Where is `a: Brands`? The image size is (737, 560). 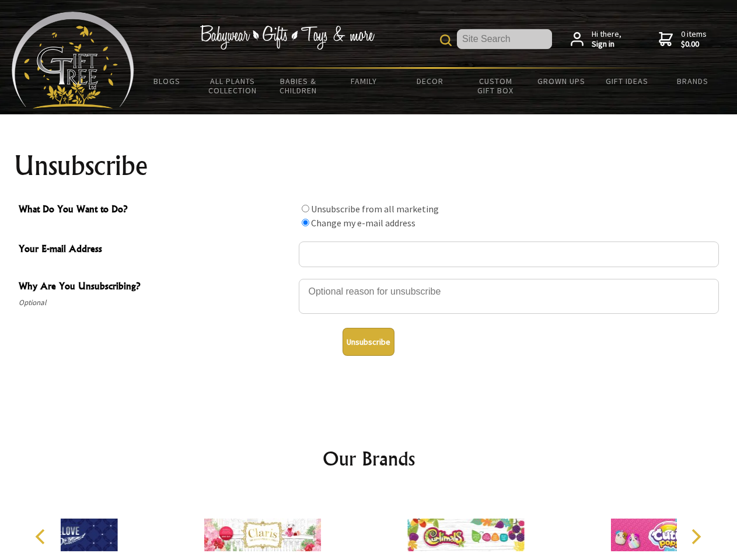 a: Brands is located at coordinates (692, 81).